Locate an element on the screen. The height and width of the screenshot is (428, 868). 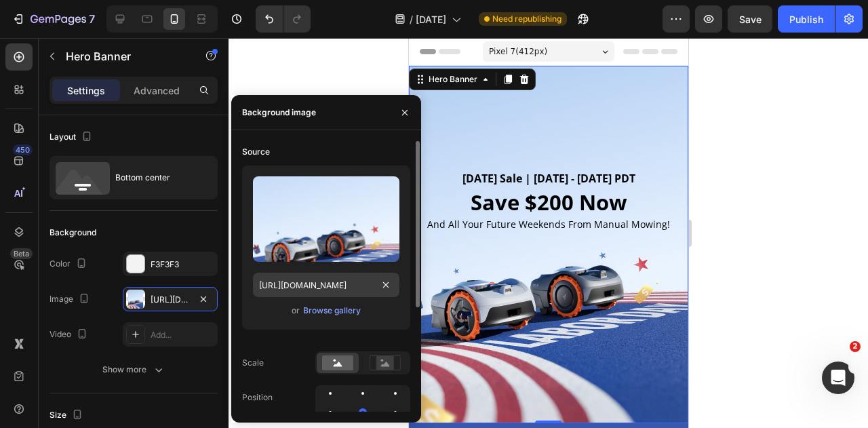
button: Browse gallery is located at coordinates (332, 311).